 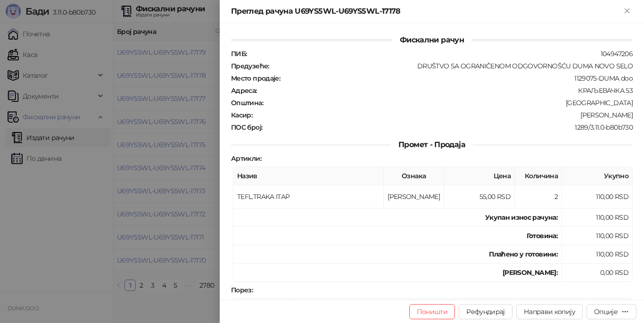 I want to click on button: Опције, so click(x=612, y=311).